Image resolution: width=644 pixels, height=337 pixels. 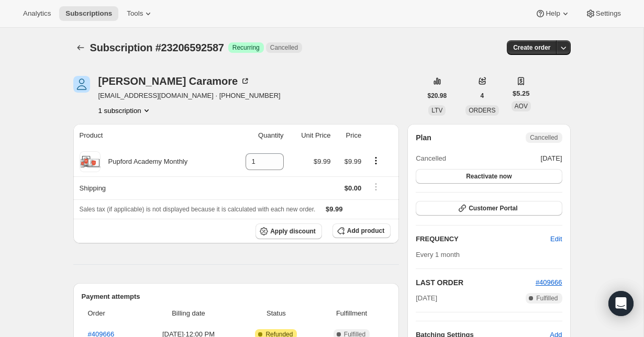 I want to click on button: Apply discount, so click(x=288, y=231).